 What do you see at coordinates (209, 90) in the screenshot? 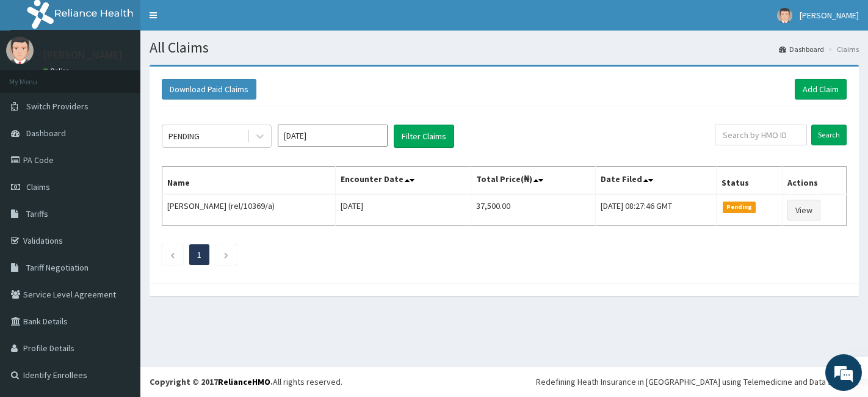
I see `button: Download Paid Claims` at bounding box center [209, 90].